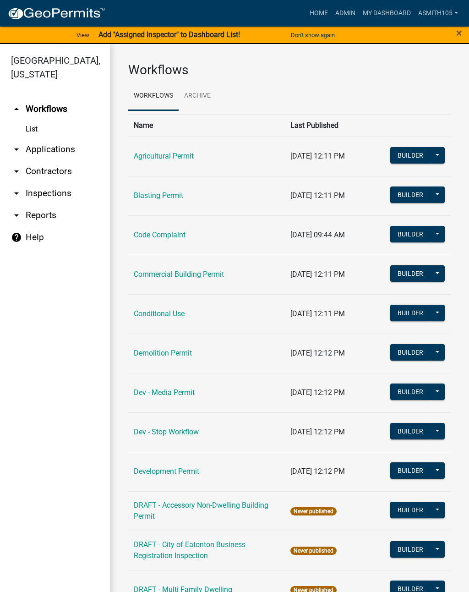 The image size is (469, 592). Describe the element at coordinates (158, 195) in the screenshot. I see `a: Blasting Permit` at that location.